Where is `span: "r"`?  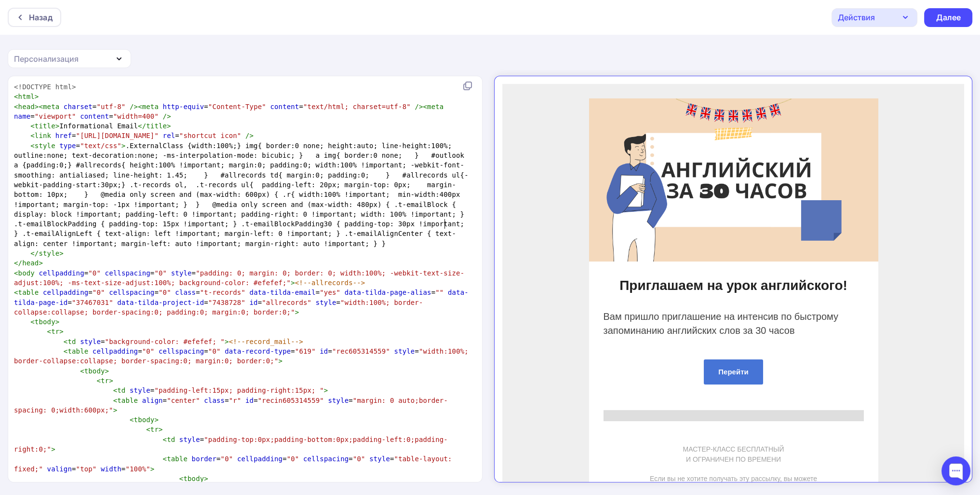
span: "r" is located at coordinates (235, 400).